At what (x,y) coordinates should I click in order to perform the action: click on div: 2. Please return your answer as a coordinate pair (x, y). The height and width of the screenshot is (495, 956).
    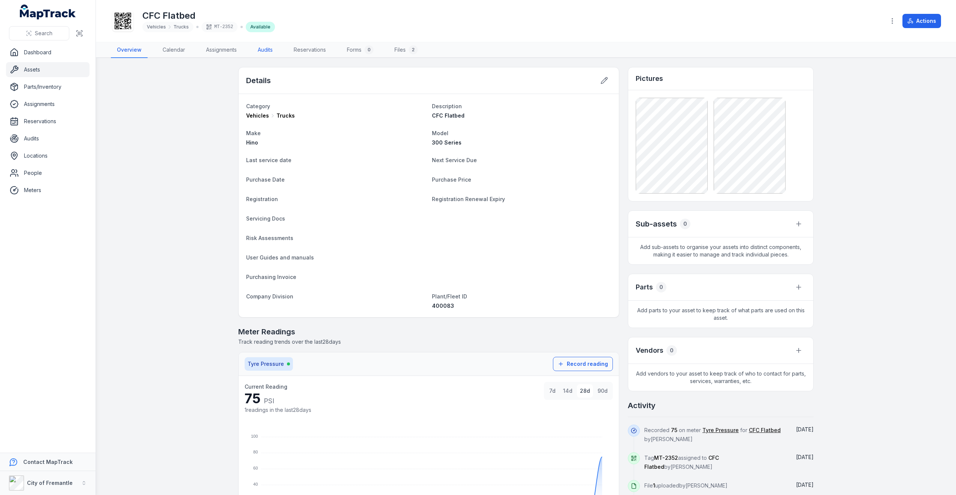
    Looking at the image, I should click on (413, 50).